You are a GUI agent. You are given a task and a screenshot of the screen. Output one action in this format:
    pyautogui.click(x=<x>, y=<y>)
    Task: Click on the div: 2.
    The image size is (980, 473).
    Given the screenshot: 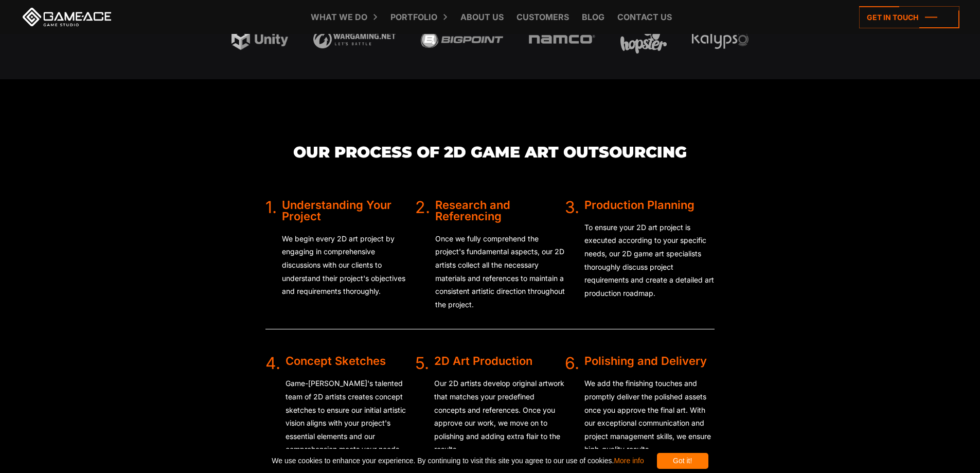 What is the action you would take?
    pyautogui.click(x=422, y=260)
    